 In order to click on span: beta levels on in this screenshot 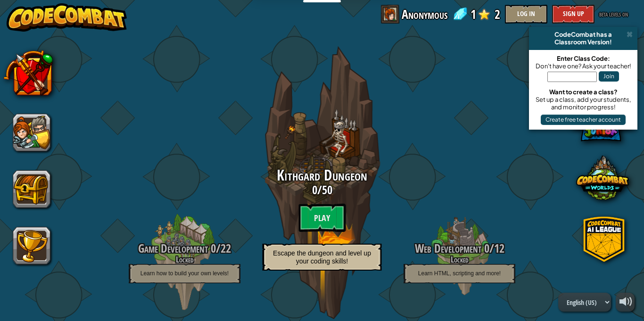, I will do `click(613, 14)`.